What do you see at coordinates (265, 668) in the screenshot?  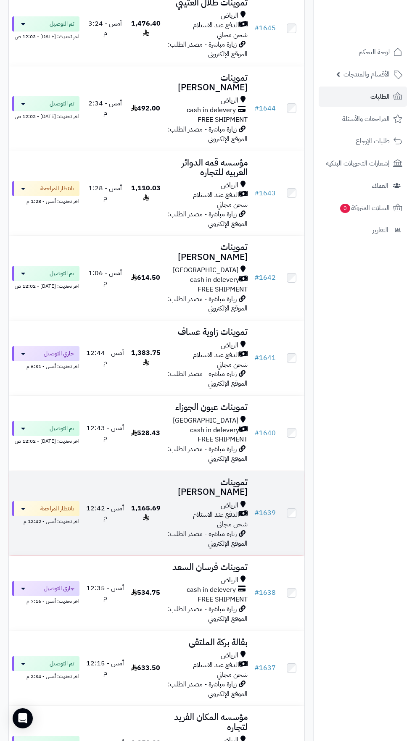 I see `a: #1637` at bounding box center [265, 668].